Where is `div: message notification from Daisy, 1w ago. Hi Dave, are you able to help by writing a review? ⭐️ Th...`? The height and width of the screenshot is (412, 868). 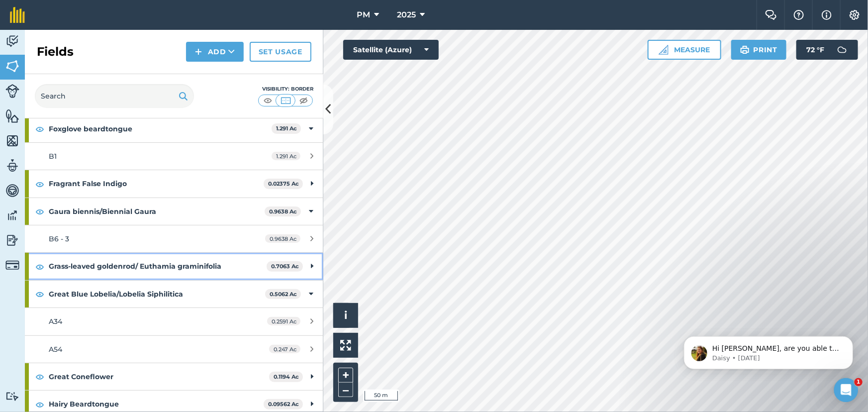
div: message notification from Daisy, 1w ago. Hi Dave, are you able to help by writing a review? ⭐️ Th... is located at coordinates (100, 37).